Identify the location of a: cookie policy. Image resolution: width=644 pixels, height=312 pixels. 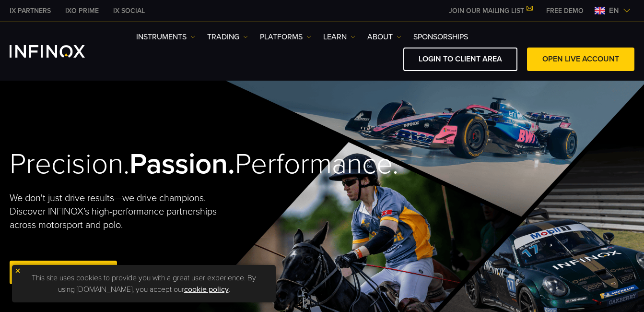
(206, 289).